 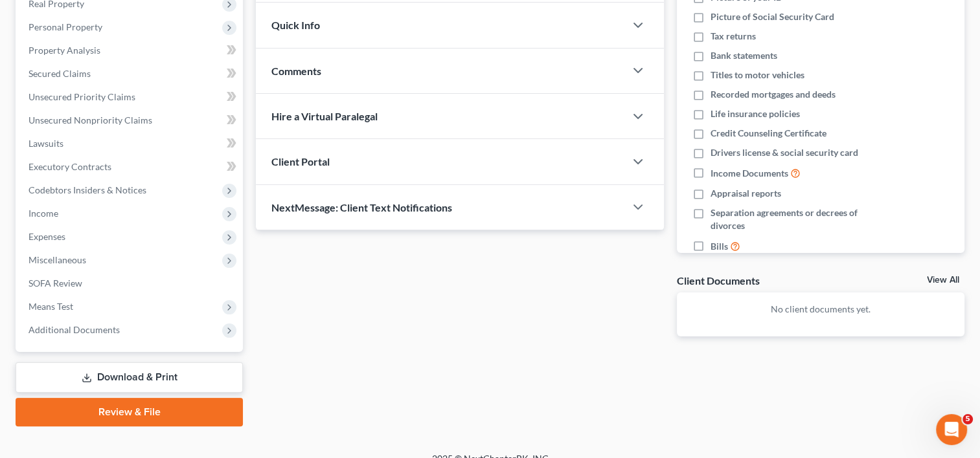 I want to click on a: View All, so click(x=943, y=280).